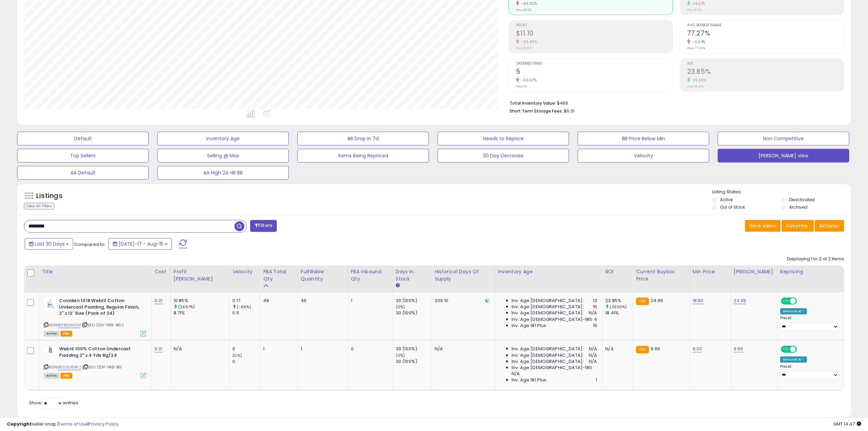 This screenshot has height=431, width=868. I want to click on button: Velocity, so click(643, 155).